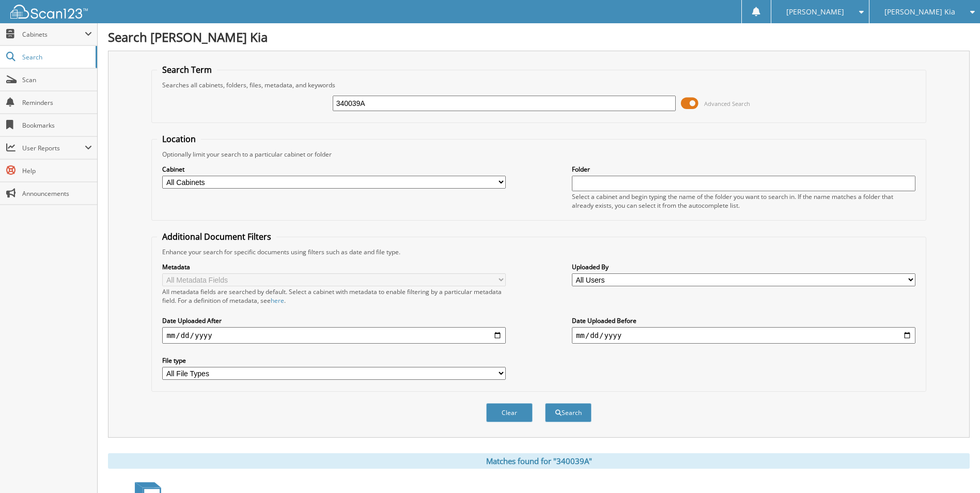 The width and height of the screenshot is (980, 493). I want to click on span: Search, so click(56, 57).